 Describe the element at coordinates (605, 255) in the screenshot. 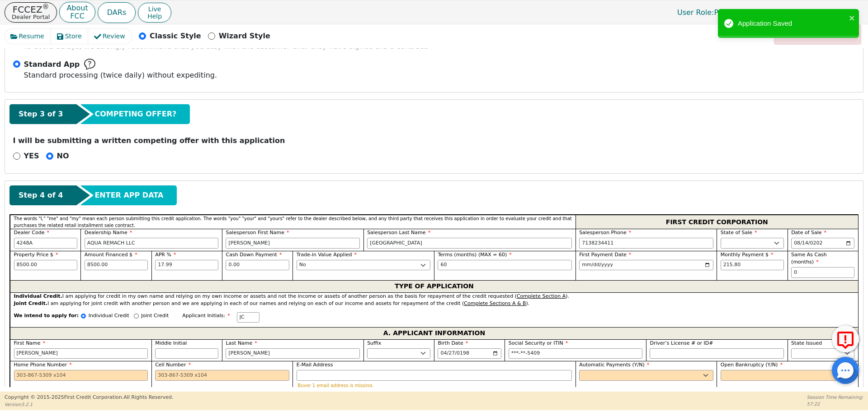

I see `span: First Payment Date` at that location.